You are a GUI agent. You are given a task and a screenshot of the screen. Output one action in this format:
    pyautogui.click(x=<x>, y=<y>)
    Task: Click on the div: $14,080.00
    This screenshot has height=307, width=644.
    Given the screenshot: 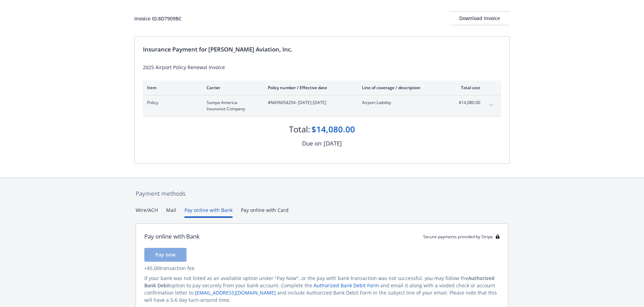 What is the action you would take?
    pyautogui.click(x=333, y=129)
    